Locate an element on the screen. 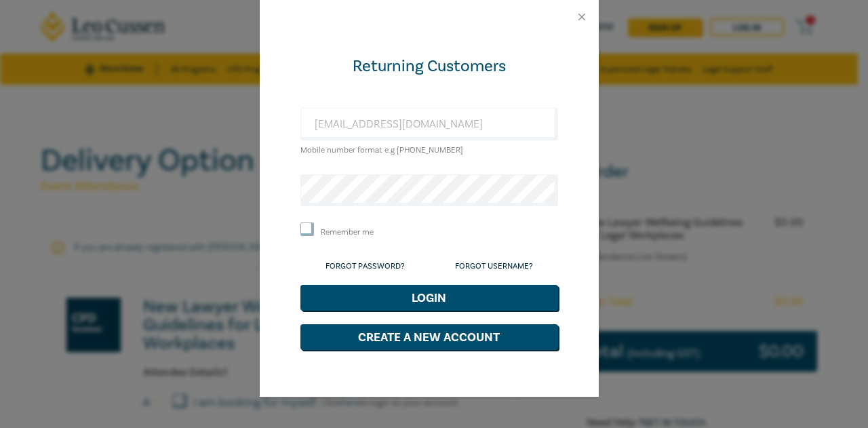 Image resolution: width=868 pixels, height=428 pixels. label: Remember me is located at coordinates (347, 232).